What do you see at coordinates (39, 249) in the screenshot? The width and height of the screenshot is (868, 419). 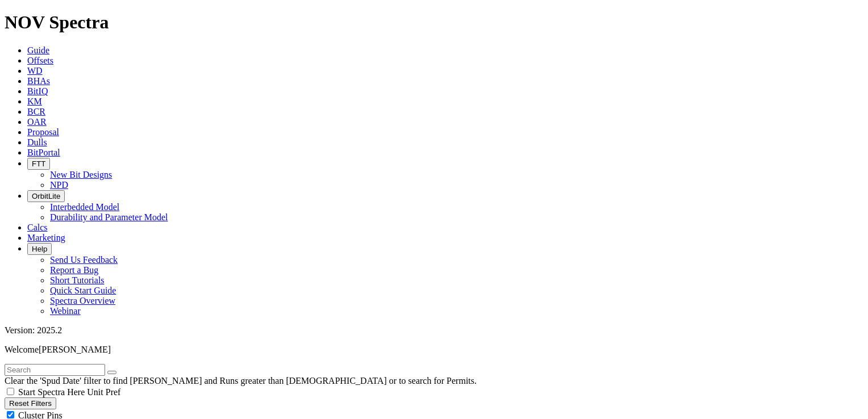 I see `button: Help` at bounding box center [39, 249].